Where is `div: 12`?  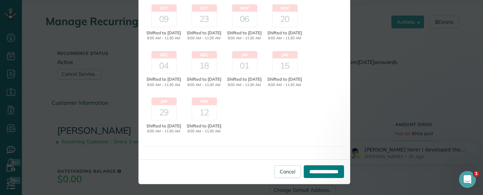
div: 12 is located at coordinates (204, 112).